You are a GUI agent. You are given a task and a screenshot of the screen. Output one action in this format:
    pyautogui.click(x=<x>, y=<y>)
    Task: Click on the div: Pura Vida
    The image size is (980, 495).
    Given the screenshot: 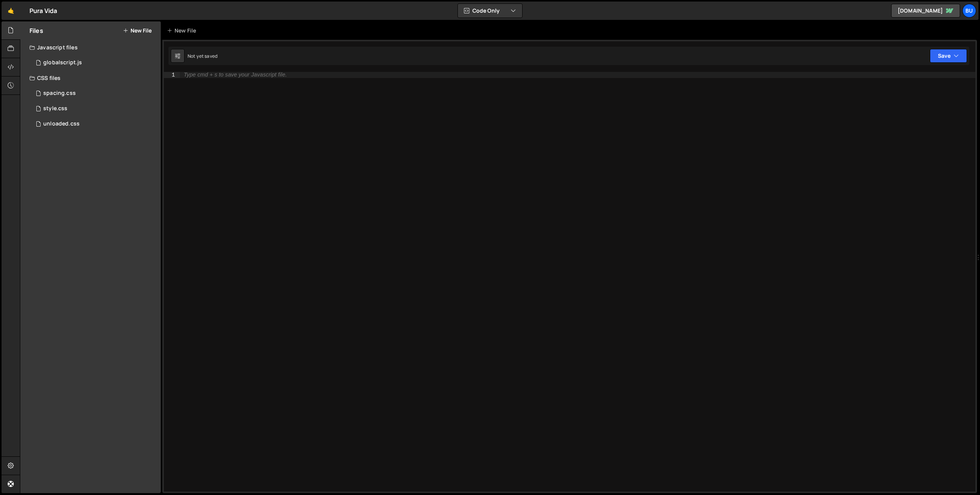 What is the action you would take?
    pyautogui.click(x=44, y=11)
    